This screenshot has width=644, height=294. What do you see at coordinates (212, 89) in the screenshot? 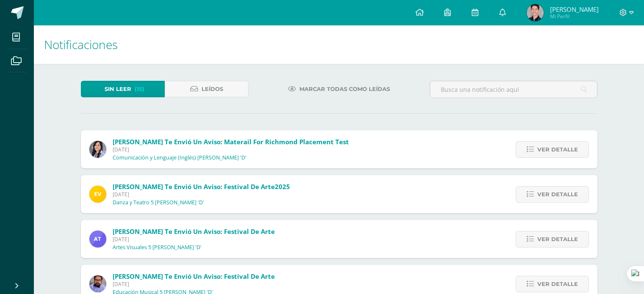
I see `span: Leídos` at bounding box center [212, 89].